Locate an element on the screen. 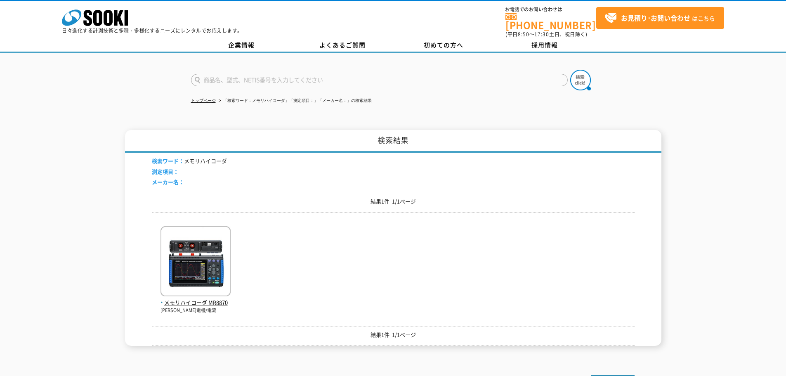 This screenshot has width=786, height=376. span: はこちら is located at coordinates (660, 18).